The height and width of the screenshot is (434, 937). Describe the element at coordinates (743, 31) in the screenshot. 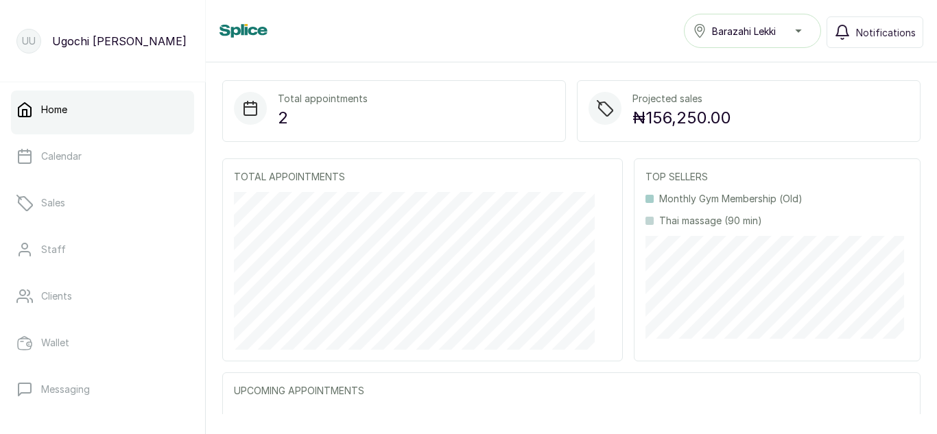

I see `span: Barazahi Lekki` at that location.